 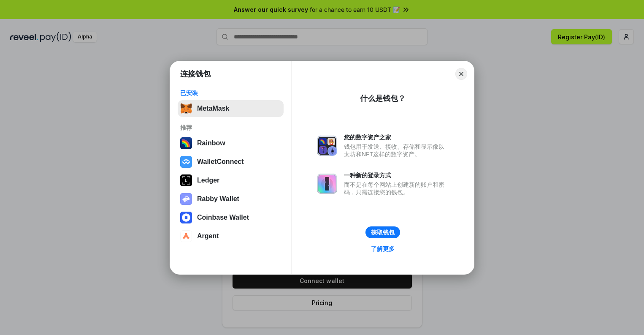 I want to click on div: 而不是在每个网站上创建新的账户和密码，只需连接您的钱包。, so click(x=396, y=188).